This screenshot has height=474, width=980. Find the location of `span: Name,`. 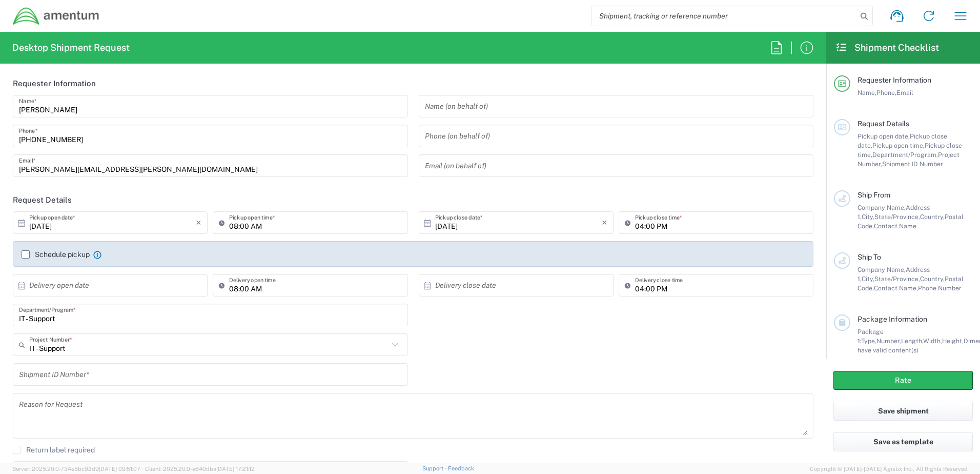

span: Name, is located at coordinates (867, 93).